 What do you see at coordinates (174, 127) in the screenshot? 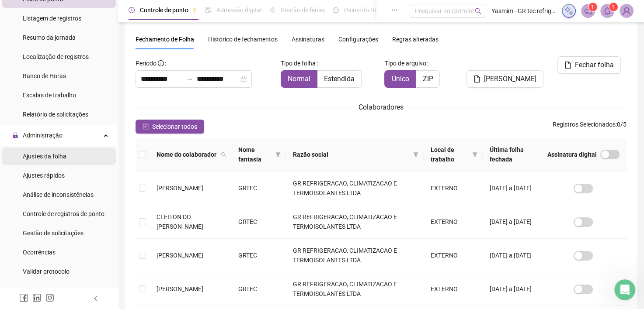
I see `span: Selecionar todos` at bounding box center [174, 127].